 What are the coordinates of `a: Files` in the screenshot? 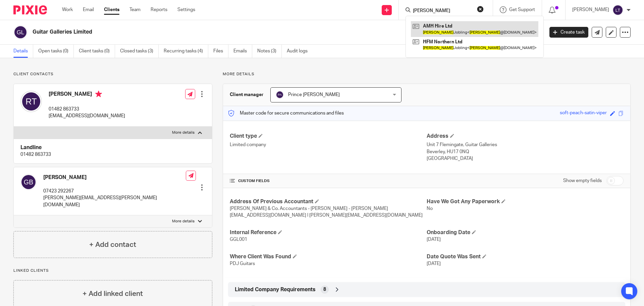 It's located at (221, 51).